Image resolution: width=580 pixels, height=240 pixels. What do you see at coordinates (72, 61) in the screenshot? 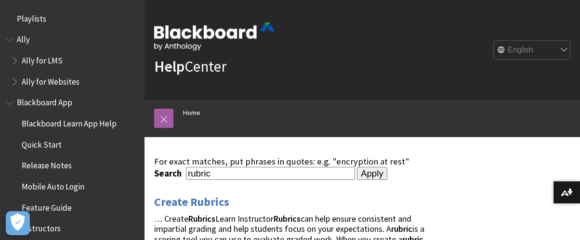
I see `nav: Book outline for Anthology Ally Help` at bounding box center [72, 61].